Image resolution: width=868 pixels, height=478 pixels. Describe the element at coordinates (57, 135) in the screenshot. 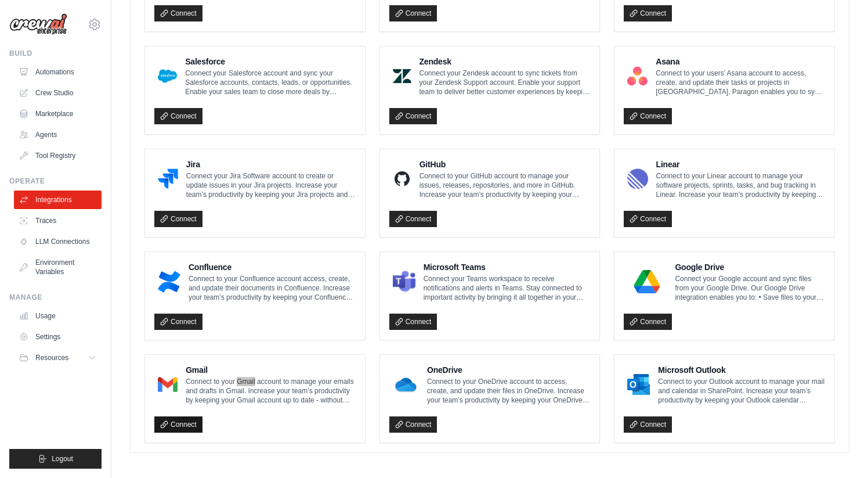

I see `a: Agents` at that location.